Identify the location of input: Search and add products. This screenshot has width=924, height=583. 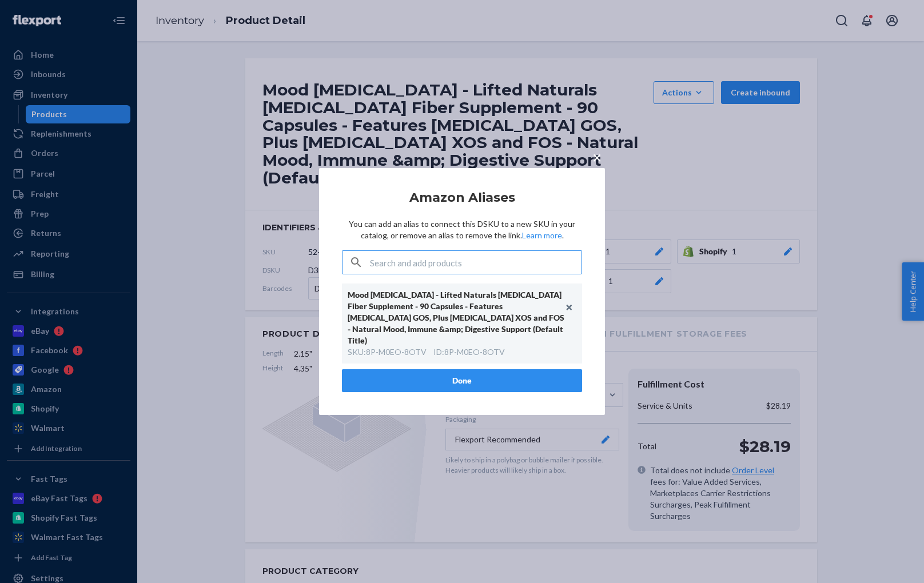
(475, 262).